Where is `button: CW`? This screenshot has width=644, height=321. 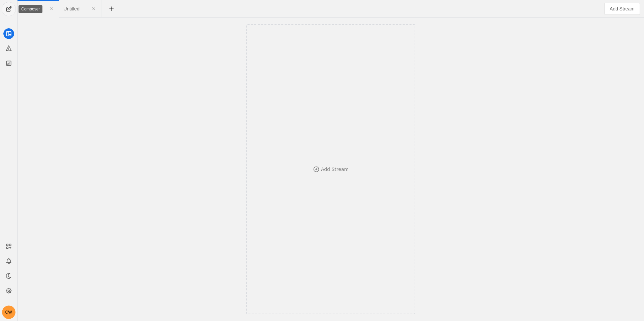 button: CW is located at coordinates (9, 312).